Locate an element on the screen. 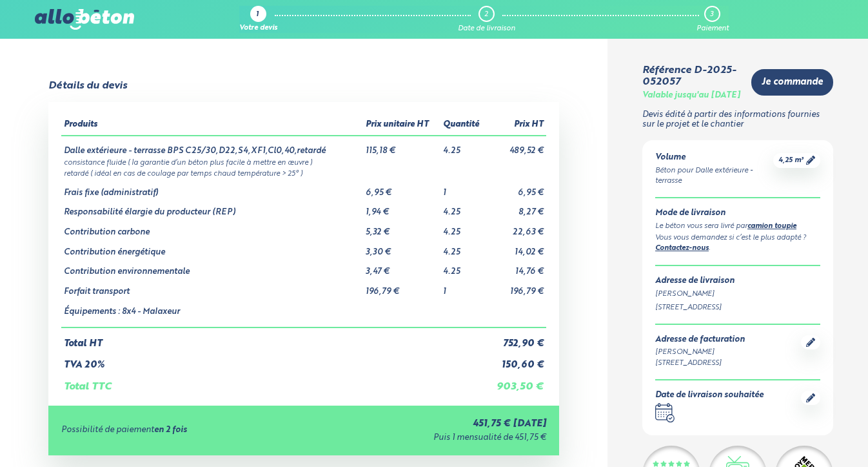 Image resolution: width=868 pixels, height=467 pixels. th: Produits is located at coordinates (212, 125).